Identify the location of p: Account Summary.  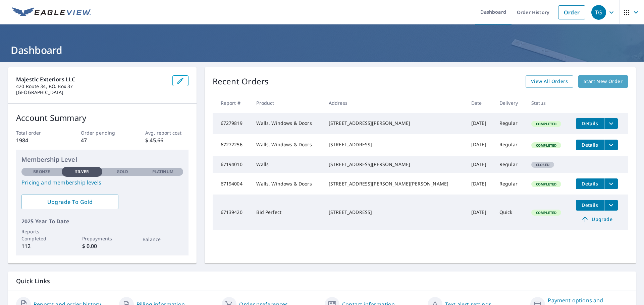
(102, 118).